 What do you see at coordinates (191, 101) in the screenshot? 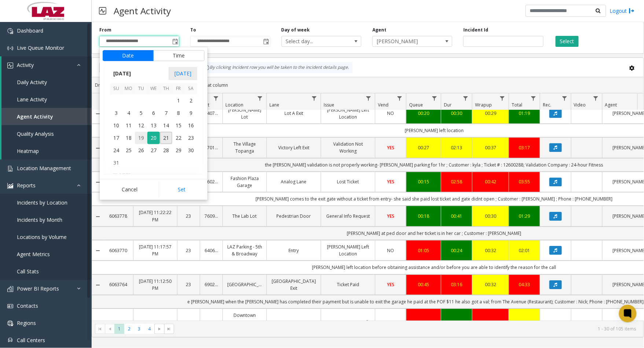
I see `span: 2` at bounding box center [191, 101].